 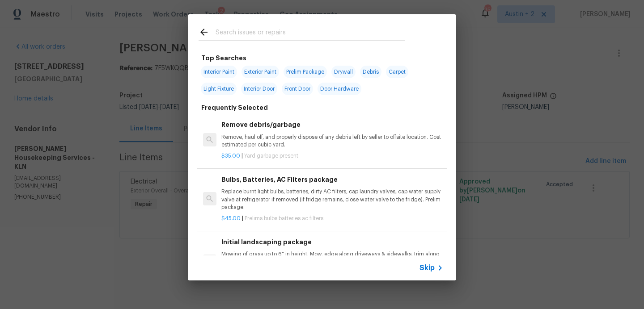 What do you see at coordinates (223, 58) in the screenshot?
I see `h6: Top Searches` at bounding box center [223, 58].